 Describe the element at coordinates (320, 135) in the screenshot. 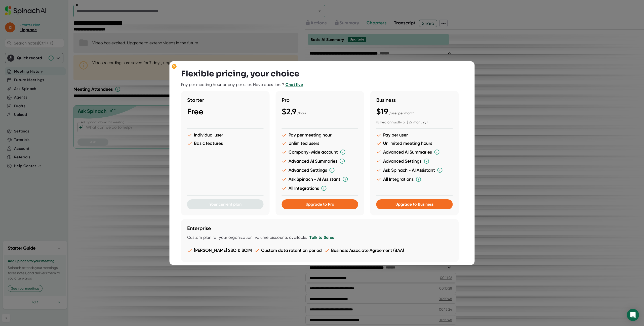

I see `li: Pay per meeting hour` at that location.